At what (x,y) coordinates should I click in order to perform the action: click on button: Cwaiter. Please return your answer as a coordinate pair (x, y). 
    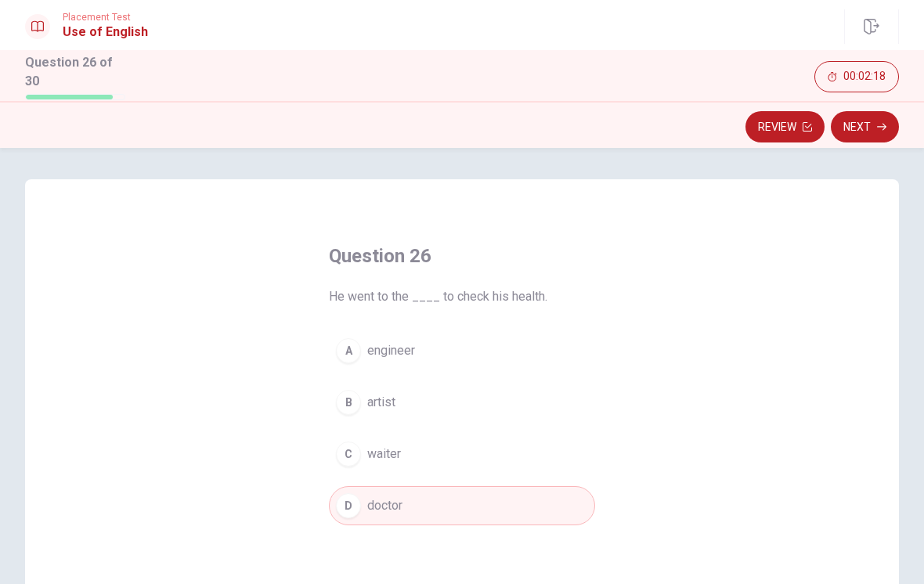
    Looking at the image, I should click on (462, 454).